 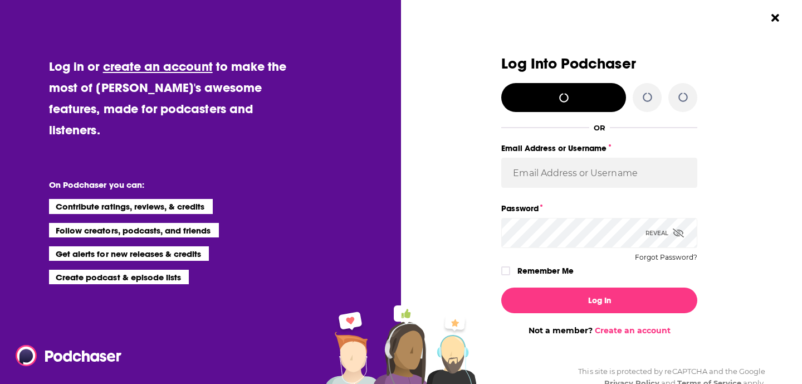 I want to click on div: Reveal, so click(x=664, y=233).